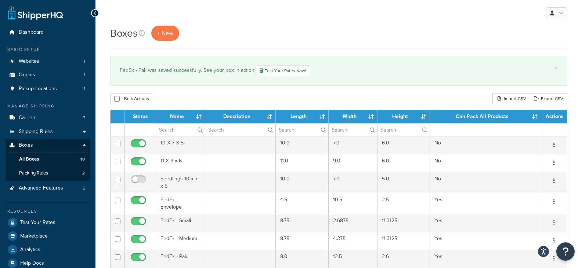 The image size is (582, 268). What do you see at coordinates (403, 203) in the screenshot?
I see `td: 2.5` at bounding box center [403, 203].